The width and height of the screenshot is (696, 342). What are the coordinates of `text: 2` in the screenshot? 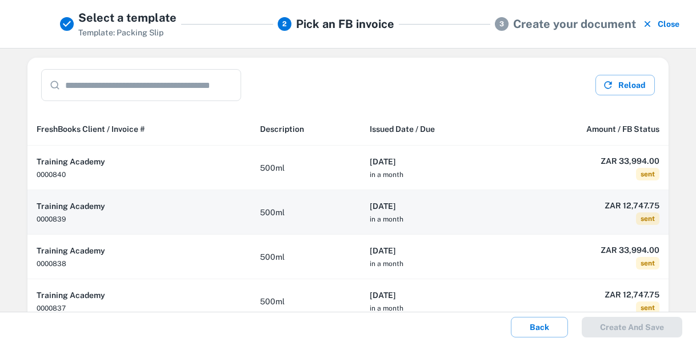 It's located at (285, 24).